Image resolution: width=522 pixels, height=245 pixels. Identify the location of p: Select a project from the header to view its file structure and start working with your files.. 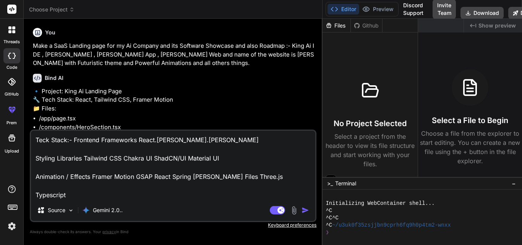
(370, 150).